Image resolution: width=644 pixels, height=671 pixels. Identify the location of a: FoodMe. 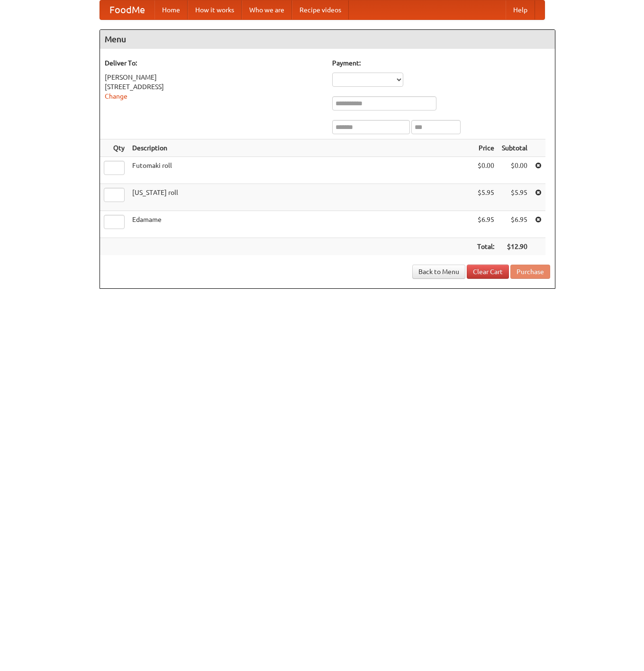
(127, 10).